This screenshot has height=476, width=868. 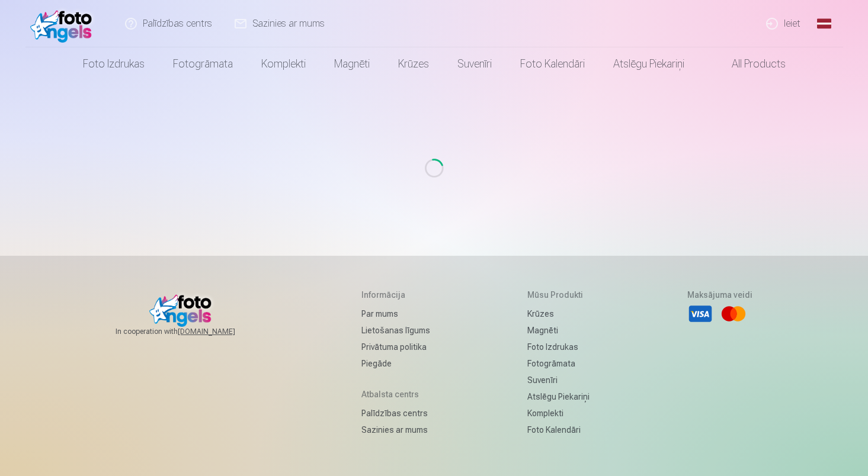 I want to click on a: Piegāde, so click(x=396, y=363).